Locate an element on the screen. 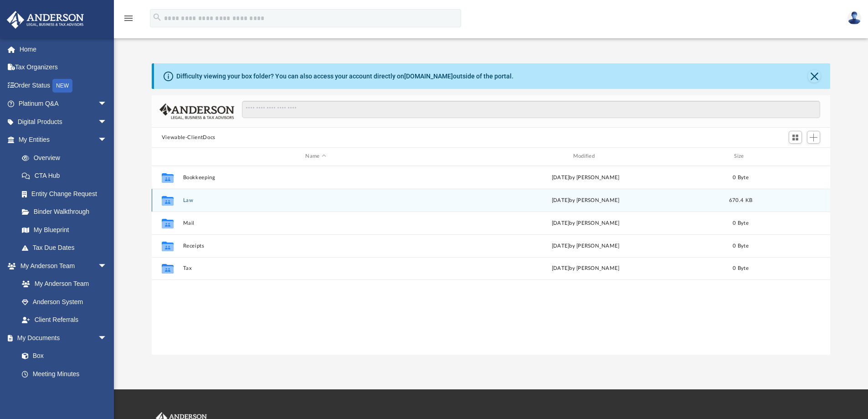 The width and height of the screenshot is (868, 419). span: 670.4 KB is located at coordinates (741, 200).